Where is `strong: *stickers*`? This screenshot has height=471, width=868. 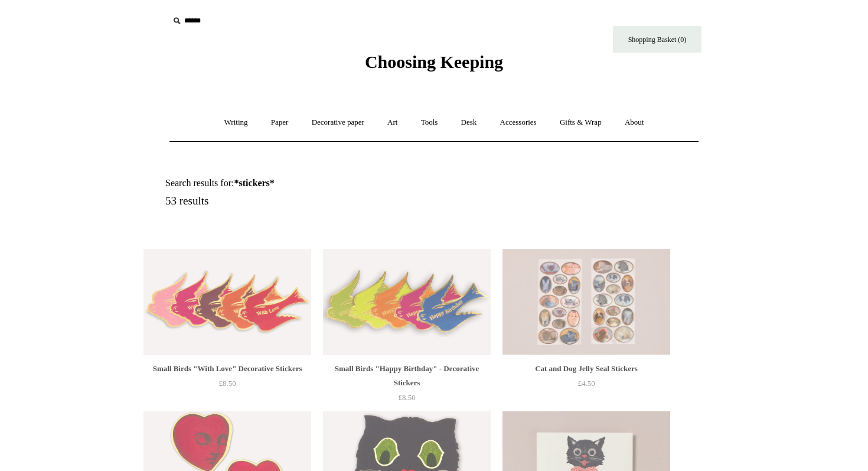
strong: *stickers* is located at coordinates (254, 183).